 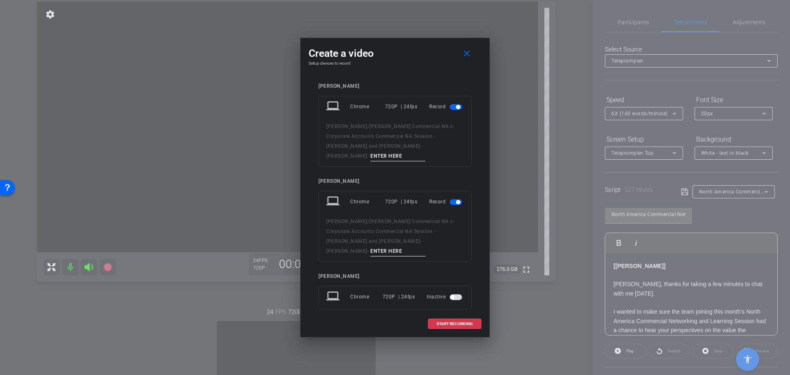 I want to click on mat-icon: close, so click(x=466, y=53).